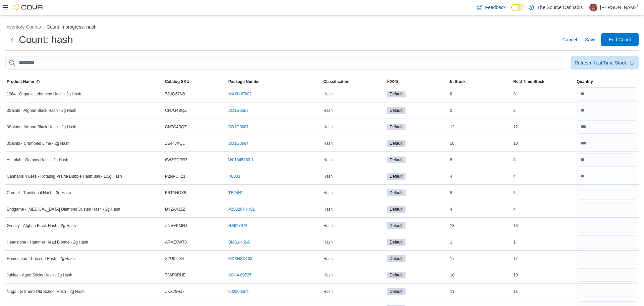 This screenshot has height=306, width=644. What do you see at coordinates (238, 291) in the screenshot?
I see `a: 9025005P1` at bounding box center [238, 291].